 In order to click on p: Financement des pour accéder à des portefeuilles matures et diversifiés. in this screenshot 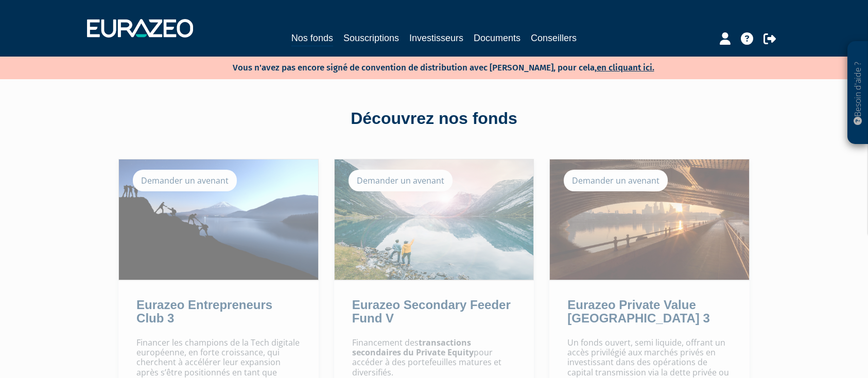, I will do `click(434, 358)`.